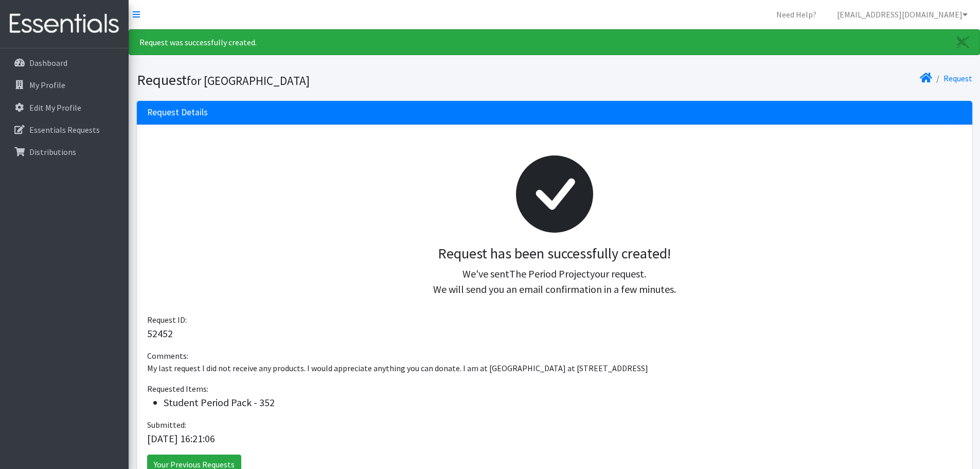 This screenshot has height=469, width=980. Describe the element at coordinates (55, 108) in the screenshot. I see `p: Edit My Profile` at that location.